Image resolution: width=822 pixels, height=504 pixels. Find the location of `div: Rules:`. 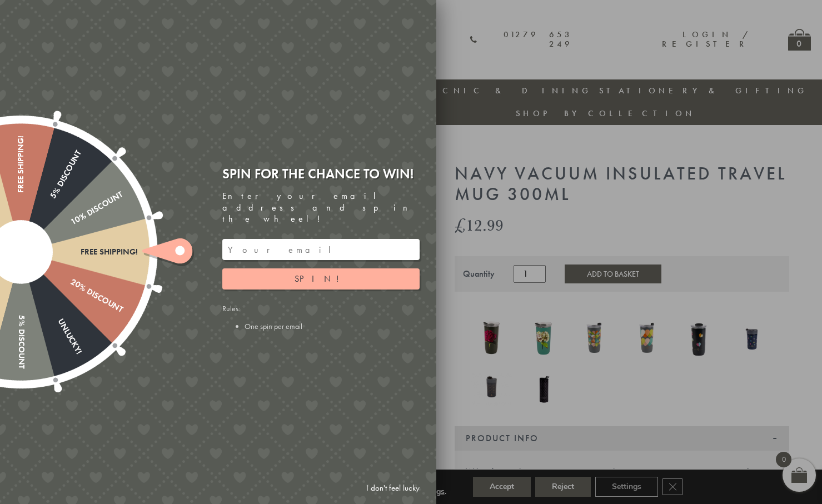

div: Rules: is located at coordinates (321, 318).